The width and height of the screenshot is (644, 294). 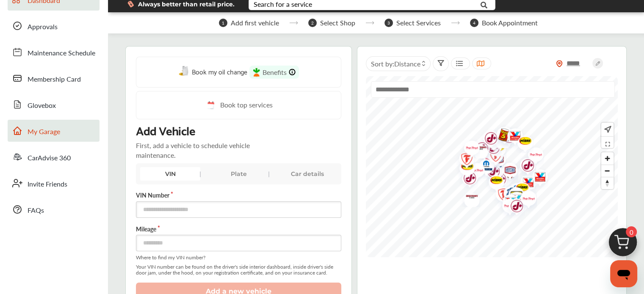 What do you see at coordinates (283, 4) in the screenshot?
I see `div: Search for a service` at bounding box center [283, 4].